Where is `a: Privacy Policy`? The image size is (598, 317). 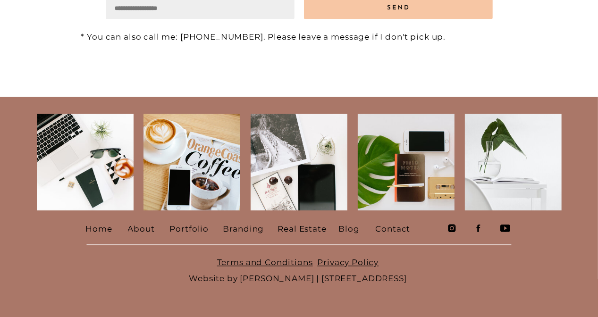 a: Privacy Policy is located at coordinates (348, 262).